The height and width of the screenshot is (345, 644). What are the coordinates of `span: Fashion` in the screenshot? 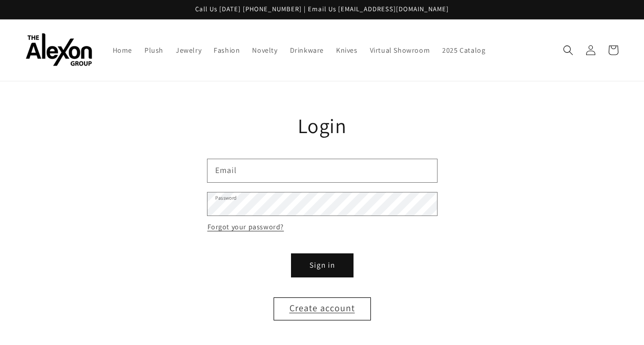 It's located at (226, 50).